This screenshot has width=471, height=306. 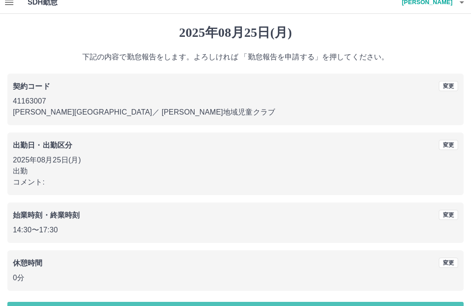 What do you see at coordinates (31, 86) in the screenshot?
I see `b: 契約コード` at bounding box center [31, 86].